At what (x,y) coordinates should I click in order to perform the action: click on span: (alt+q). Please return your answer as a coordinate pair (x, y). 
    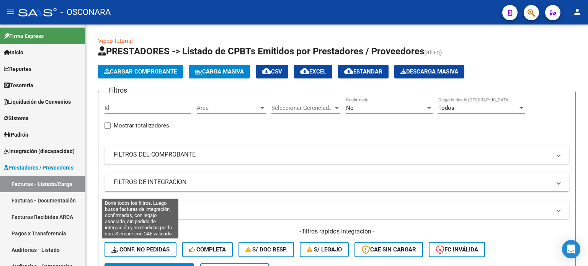
    Looking at the image, I should click on (433, 52).